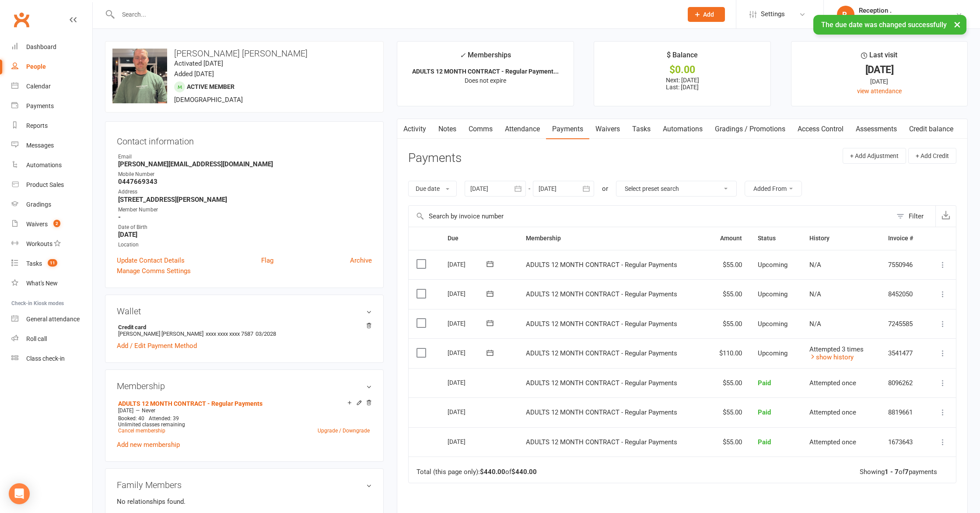 Image resolution: width=980 pixels, height=513 pixels. What do you see at coordinates (815, 324) in the screenshot?
I see `span: N/A` at bounding box center [815, 324].